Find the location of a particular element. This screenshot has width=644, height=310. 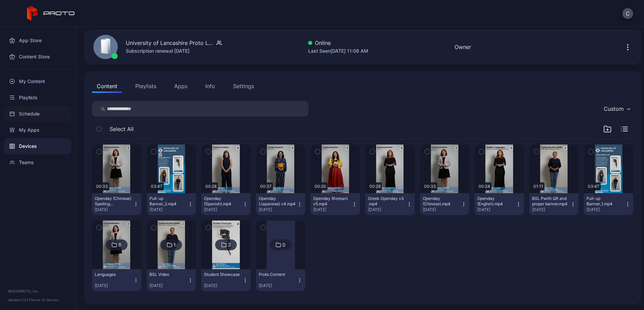

div: BSL Pwith QR and proper banner.mp4 is located at coordinates (551, 201).